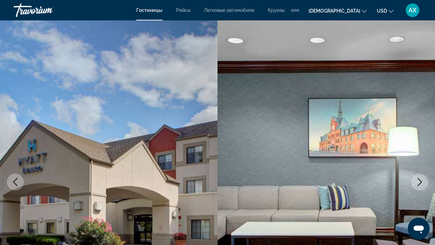 This screenshot has width=435, height=245. Describe the element at coordinates (382, 11) in the screenshot. I see `span: USD` at that location.